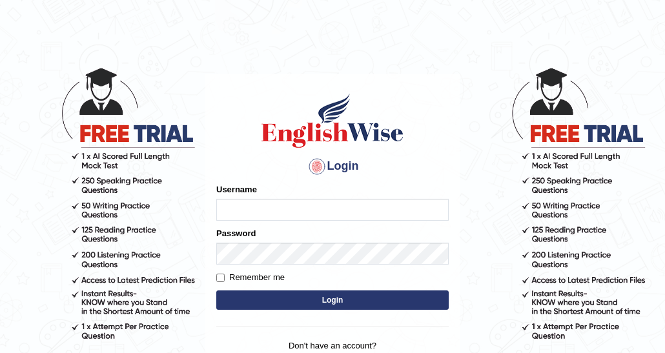  I want to click on label: Remember me, so click(251, 278).